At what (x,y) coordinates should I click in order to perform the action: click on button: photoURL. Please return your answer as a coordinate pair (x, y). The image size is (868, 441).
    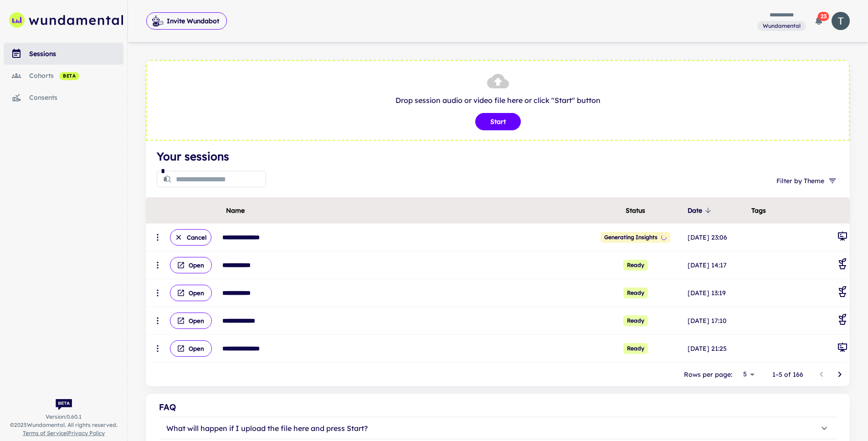
    Looking at the image, I should click on (840, 21).